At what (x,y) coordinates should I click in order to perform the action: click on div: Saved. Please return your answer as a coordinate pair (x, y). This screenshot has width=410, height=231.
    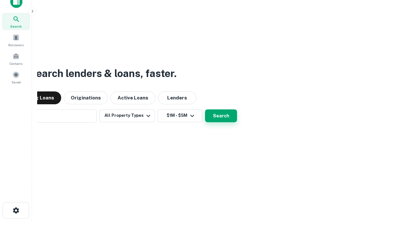
    Looking at the image, I should click on (16, 77).